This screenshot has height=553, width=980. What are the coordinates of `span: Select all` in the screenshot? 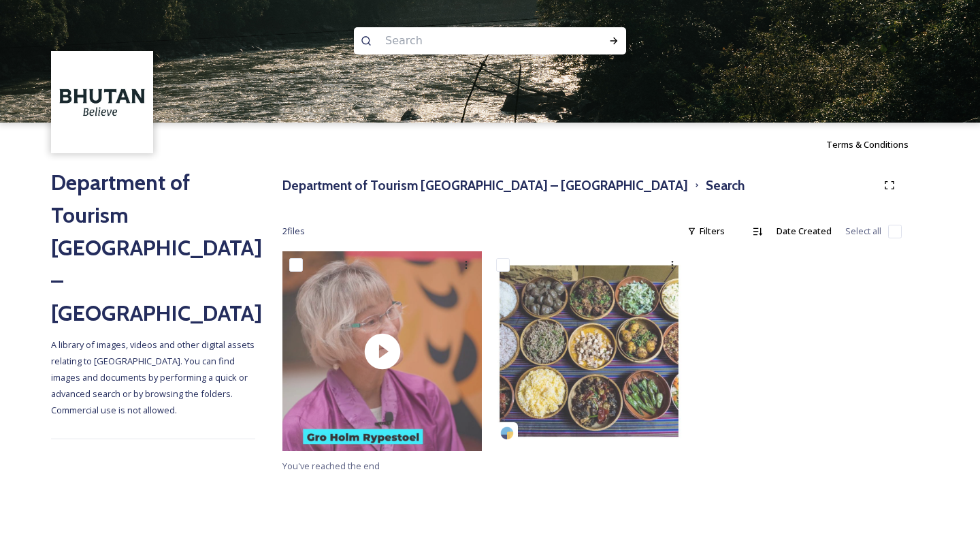 It's located at (863, 231).